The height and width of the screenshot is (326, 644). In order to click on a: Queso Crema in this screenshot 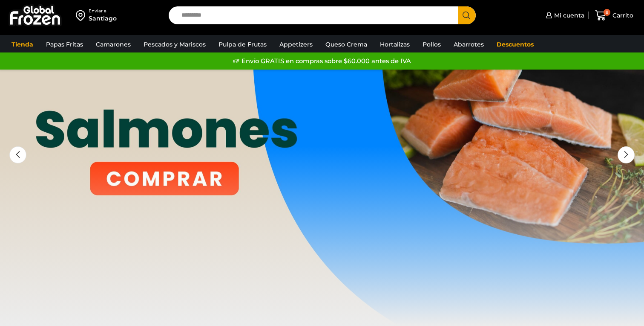, I will do `click(346, 44)`.